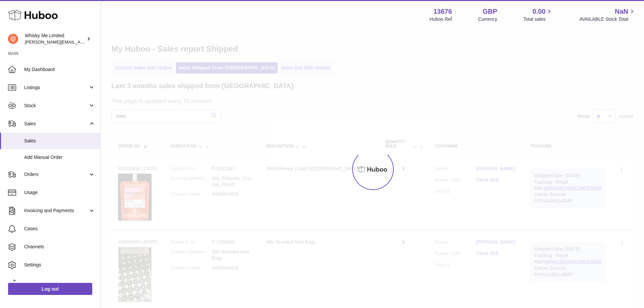 The image size is (644, 308). Describe the element at coordinates (56, 211) in the screenshot. I see `span: Invoicing and Payments` at that location.